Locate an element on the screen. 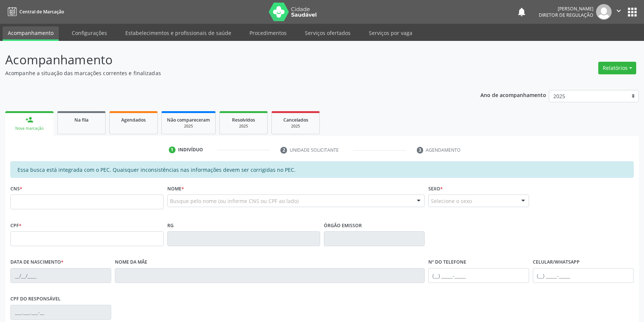 The height and width of the screenshot is (322, 644). a: Procedimentos is located at coordinates (268, 33).